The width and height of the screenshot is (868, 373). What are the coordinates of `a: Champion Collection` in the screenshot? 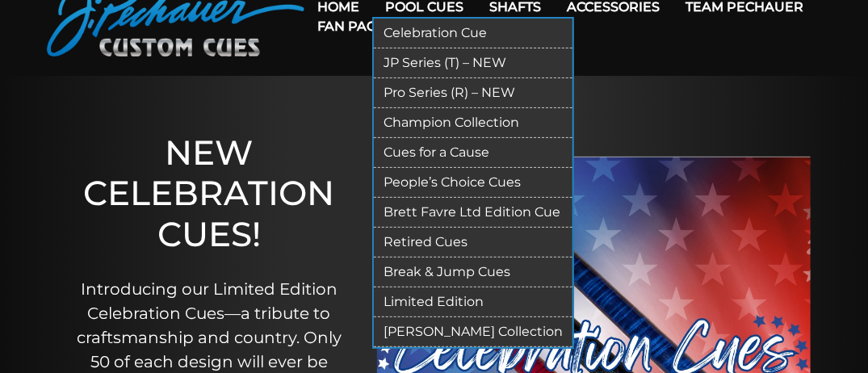 It's located at (473, 123).